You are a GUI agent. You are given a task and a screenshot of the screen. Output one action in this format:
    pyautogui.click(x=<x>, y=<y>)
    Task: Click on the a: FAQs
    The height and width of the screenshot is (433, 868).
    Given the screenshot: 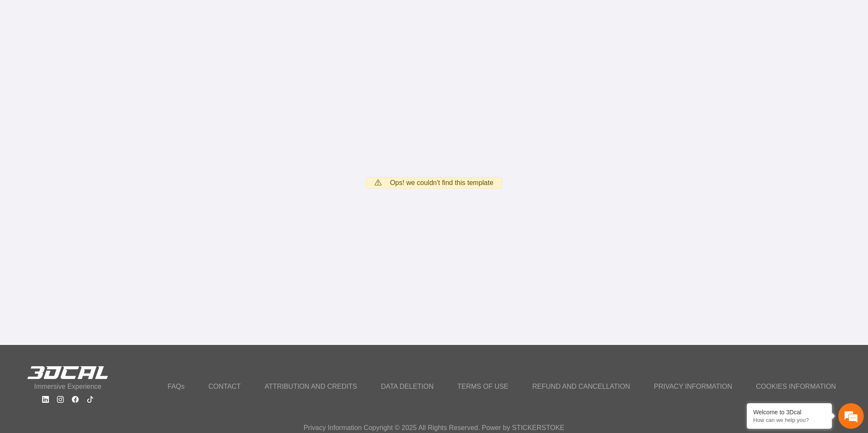 What is the action you would take?
    pyautogui.click(x=176, y=387)
    